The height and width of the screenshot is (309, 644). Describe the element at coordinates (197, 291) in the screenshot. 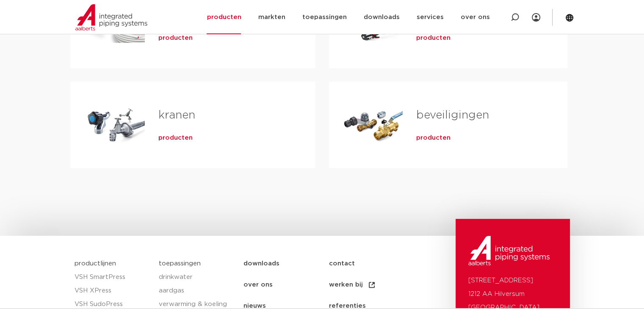

I see `a: aardgas` at that location.